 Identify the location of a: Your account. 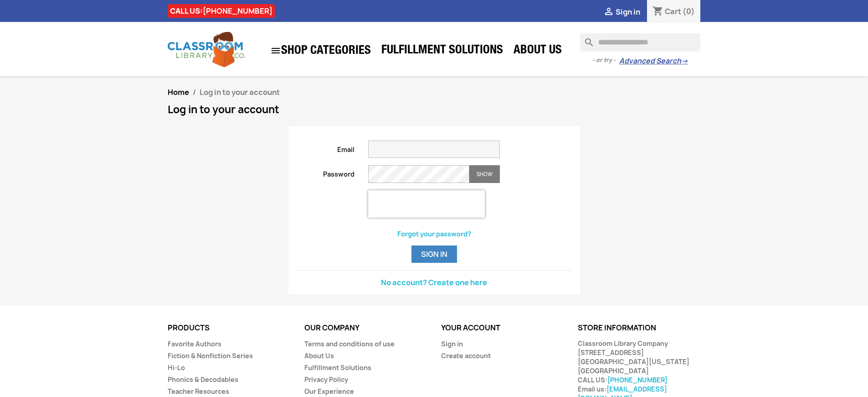
(470, 328).